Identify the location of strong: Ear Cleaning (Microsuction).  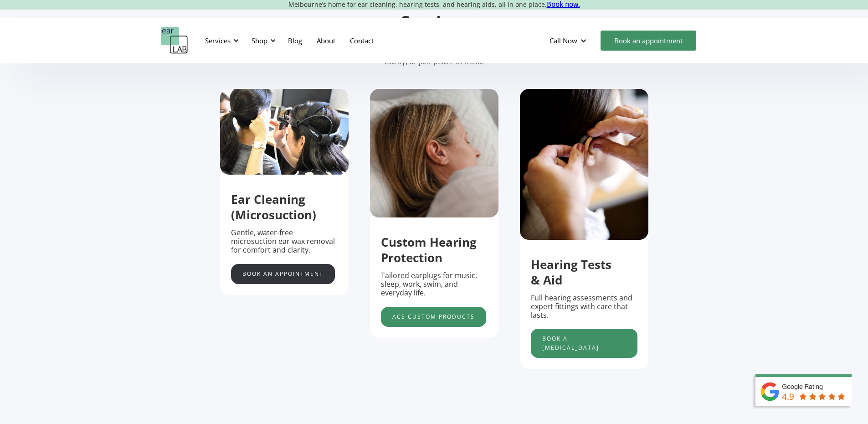
(273, 207).